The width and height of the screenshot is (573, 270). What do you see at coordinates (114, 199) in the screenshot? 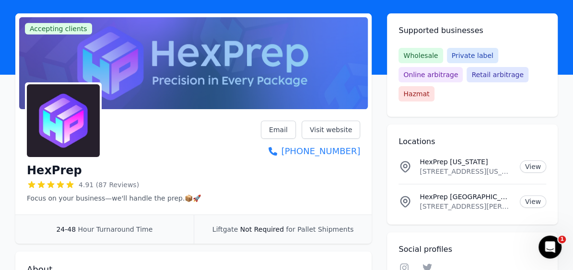
I see `p: Focus on your business—we'll handle the prep.📦🚀` at bounding box center [114, 199].